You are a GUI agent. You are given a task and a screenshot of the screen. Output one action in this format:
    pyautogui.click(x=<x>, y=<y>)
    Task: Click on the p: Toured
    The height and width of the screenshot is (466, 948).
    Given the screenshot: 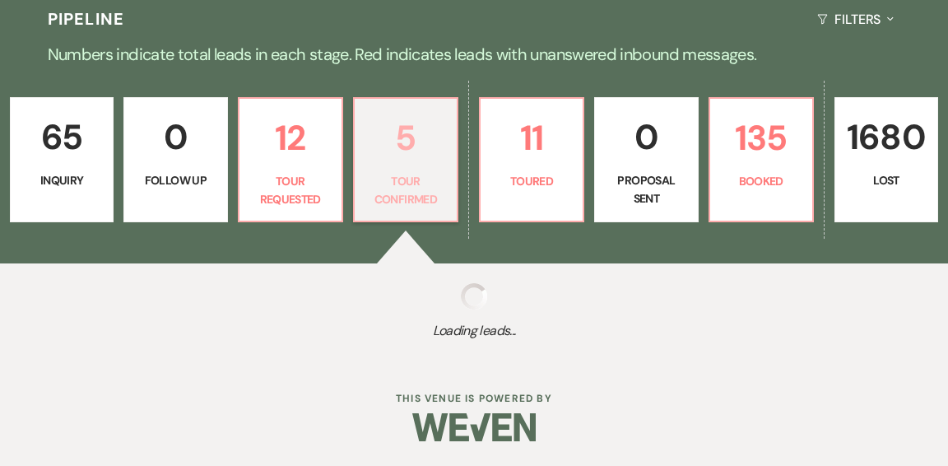 What is the action you would take?
    pyautogui.click(x=531, y=181)
    